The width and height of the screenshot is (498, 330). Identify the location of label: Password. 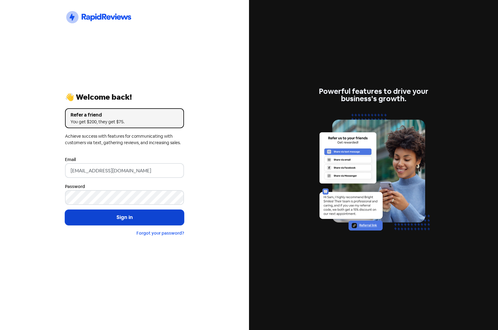
(75, 186).